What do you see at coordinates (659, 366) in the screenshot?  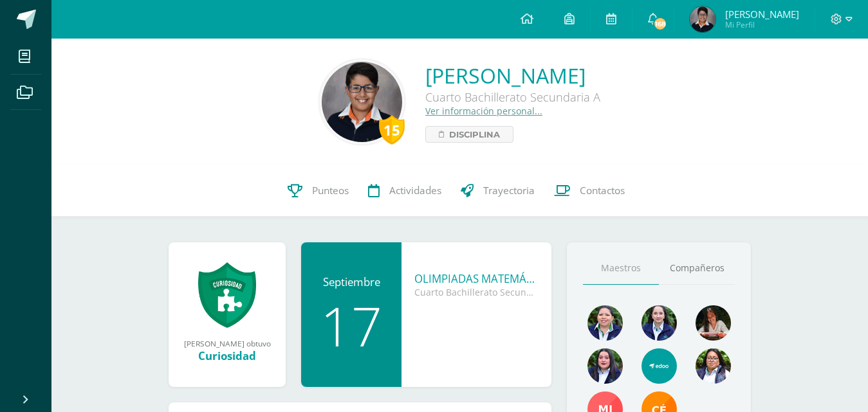 I see `img: e13555400e539d49a325e37c8b84e82e.png` at bounding box center [659, 366].